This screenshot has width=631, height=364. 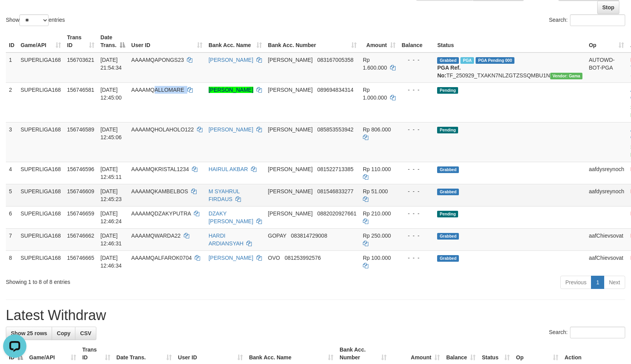 What do you see at coordinates (63, 333) in the screenshot?
I see `a: Copy` at bounding box center [63, 333].